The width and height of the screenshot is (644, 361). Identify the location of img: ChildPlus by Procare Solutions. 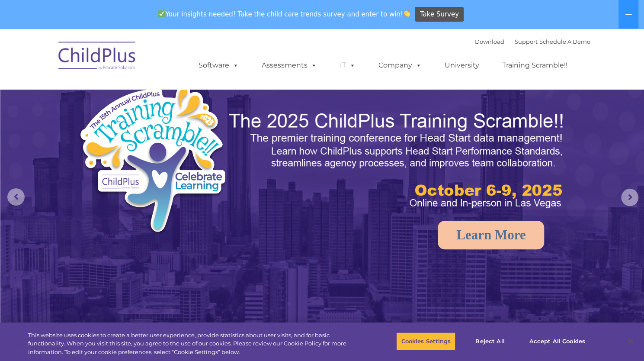
(97, 57).